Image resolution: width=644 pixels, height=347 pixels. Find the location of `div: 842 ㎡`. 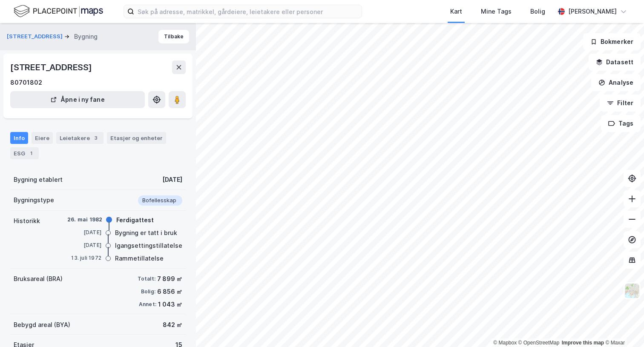

div: 842 ㎡ is located at coordinates (173, 325).